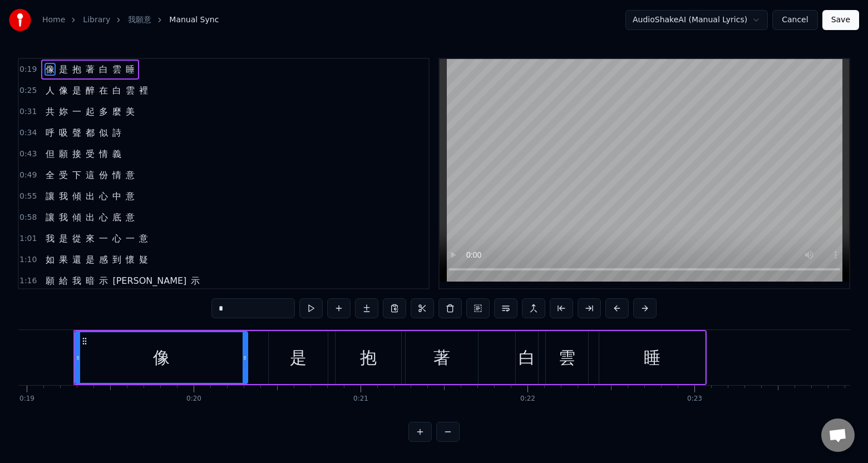 The image size is (868, 463). I want to click on span: 0:19, so click(28, 70).